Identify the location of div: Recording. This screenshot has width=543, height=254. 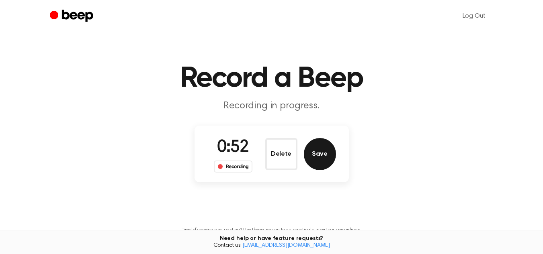
(233, 167).